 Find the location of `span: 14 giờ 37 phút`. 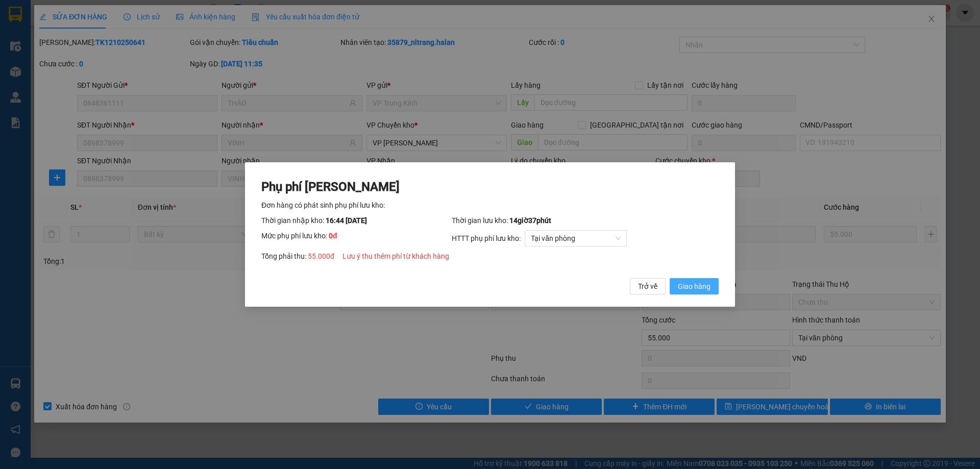

span: 14 giờ 37 phút is located at coordinates (530, 220).